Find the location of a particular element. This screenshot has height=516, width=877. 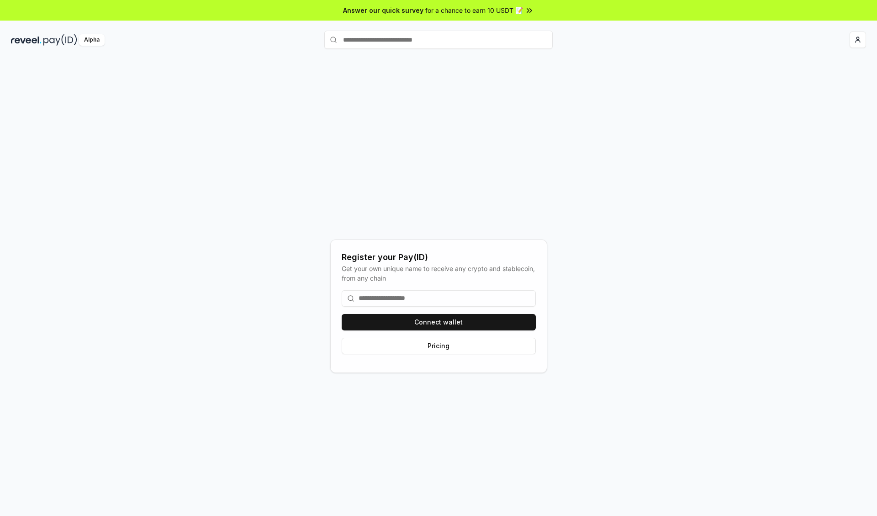

div: Register your Pay(ID) is located at coordinates (438, 257).